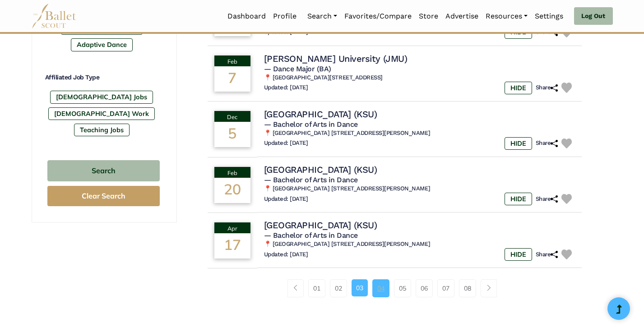 The width and height of the screenshot is (644, 328). I want to click on label: Adaptive Dance, so click(102, 45).